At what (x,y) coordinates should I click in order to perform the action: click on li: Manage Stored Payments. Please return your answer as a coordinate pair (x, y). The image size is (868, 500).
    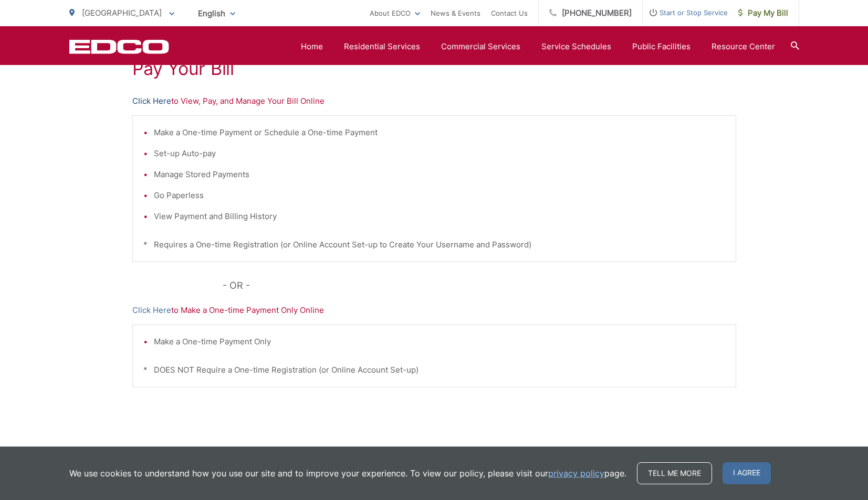
    Looking at the image, I should click on (439, 175).